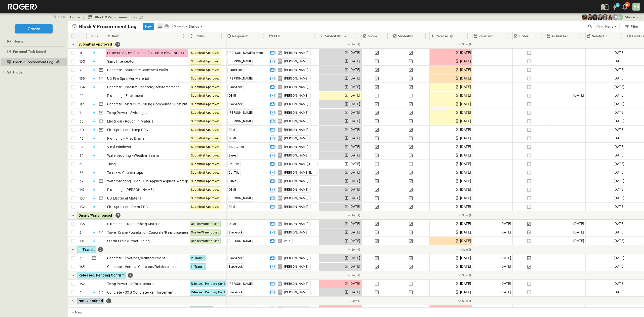 The image size is (644, 317). I want to click on span: Plumbing - UG Plumbing Material, so click(134, 224).